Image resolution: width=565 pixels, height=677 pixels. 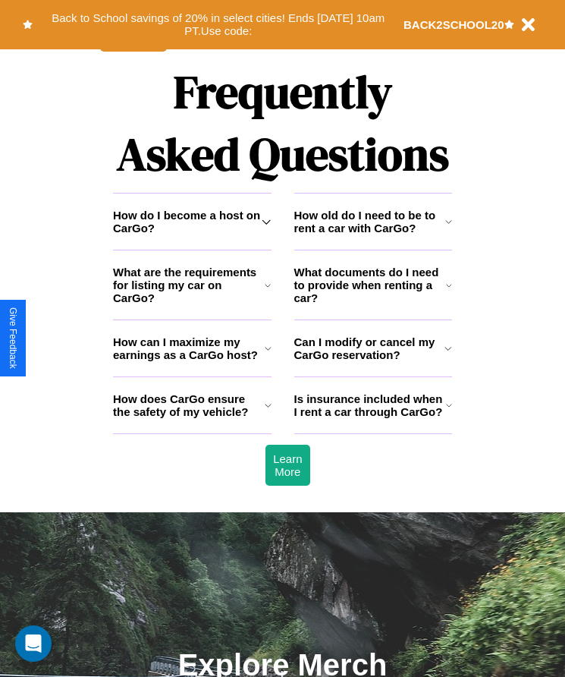 I want to click on h3: What are the requirements for listing my car on CarGo?, so click(x=189, y=285).